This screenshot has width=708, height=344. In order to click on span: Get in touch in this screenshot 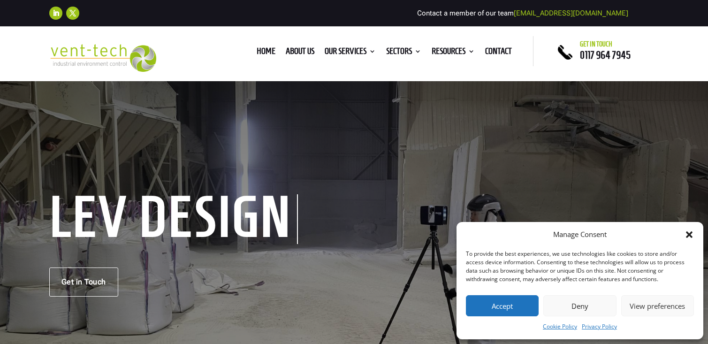, I will do `click(596, 44)`.